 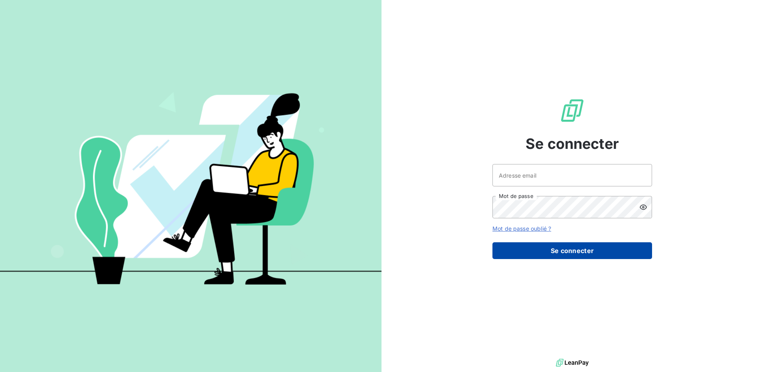 I want to click on span: Se connecter, so click(x=572, y=144).